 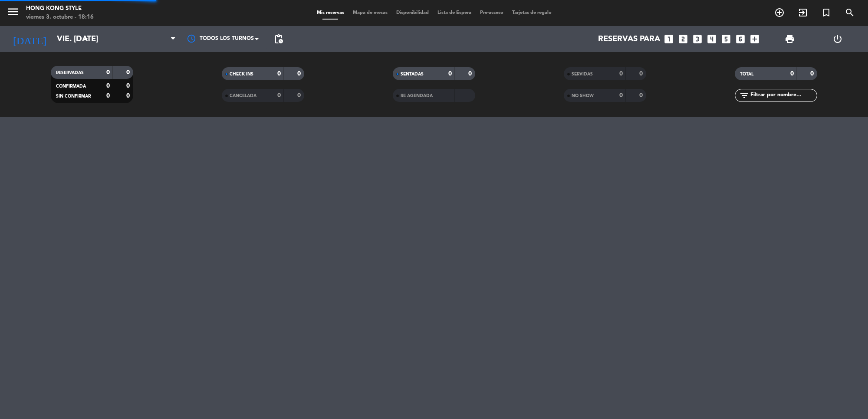 I want to click on i: add_box, so click(x=755, y=39).